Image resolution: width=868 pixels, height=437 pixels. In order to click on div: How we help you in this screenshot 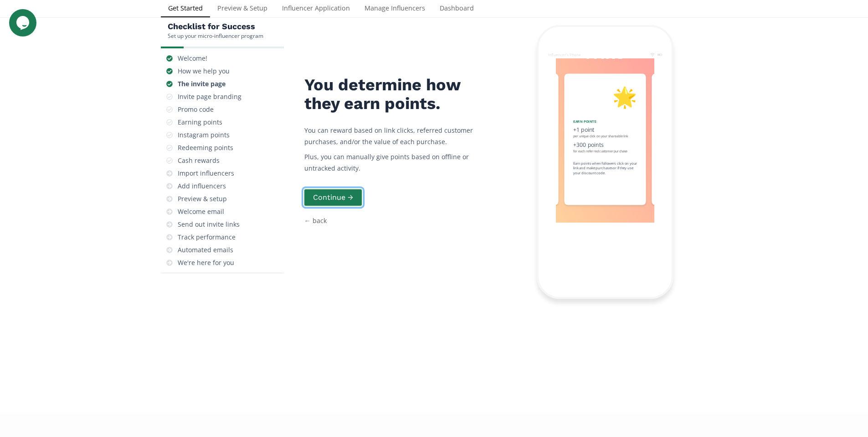, I will do `click(203, 71)`.